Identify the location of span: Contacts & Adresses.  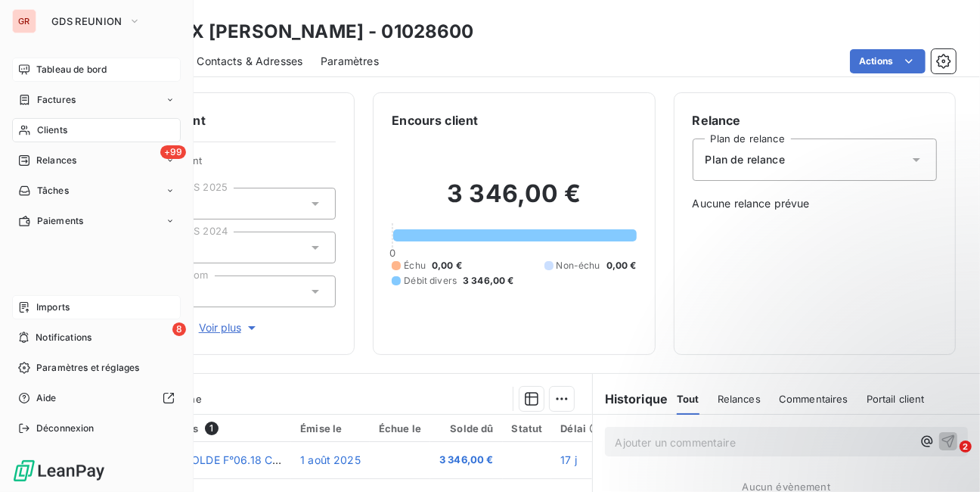
(250, 61).